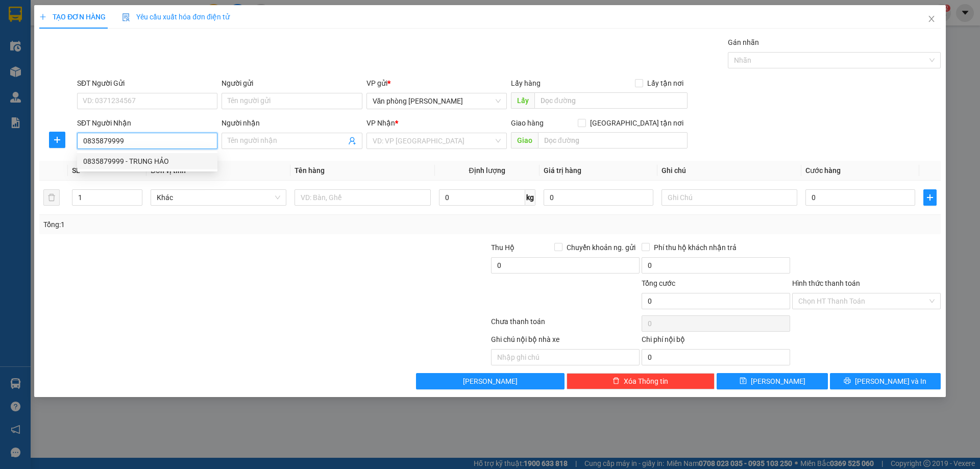  I want to click on button: delete, so click(52, 197).